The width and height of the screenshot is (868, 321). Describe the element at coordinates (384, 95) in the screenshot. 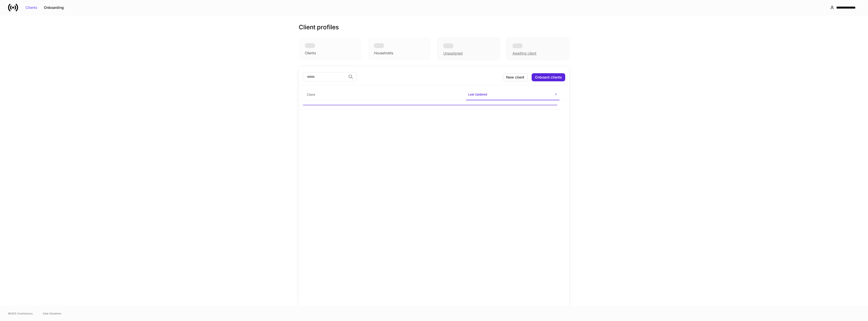

I see `span: Client` at that location.